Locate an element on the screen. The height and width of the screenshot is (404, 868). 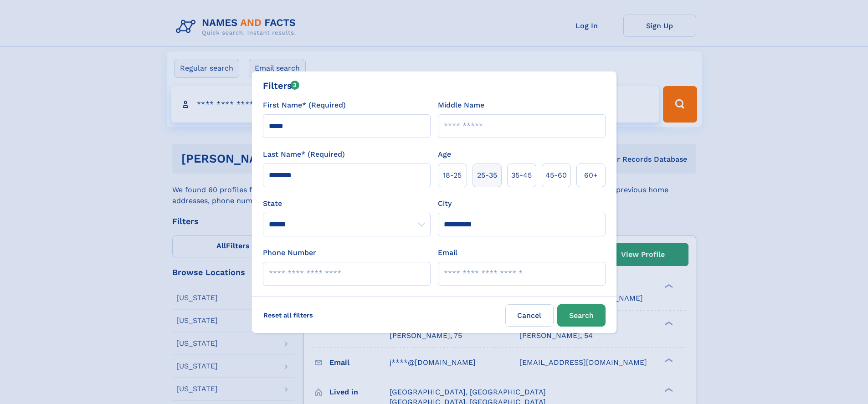
label: City is located at coordinates (445, 204).